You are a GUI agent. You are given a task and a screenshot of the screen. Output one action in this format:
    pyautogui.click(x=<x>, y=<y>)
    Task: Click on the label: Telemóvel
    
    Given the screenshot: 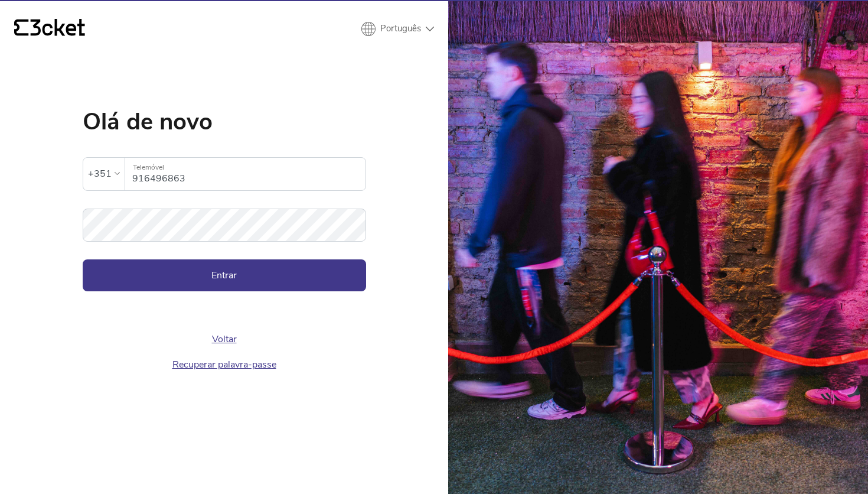 What is the action you would take?
    pyautogui.click(x=245, y=167)
    